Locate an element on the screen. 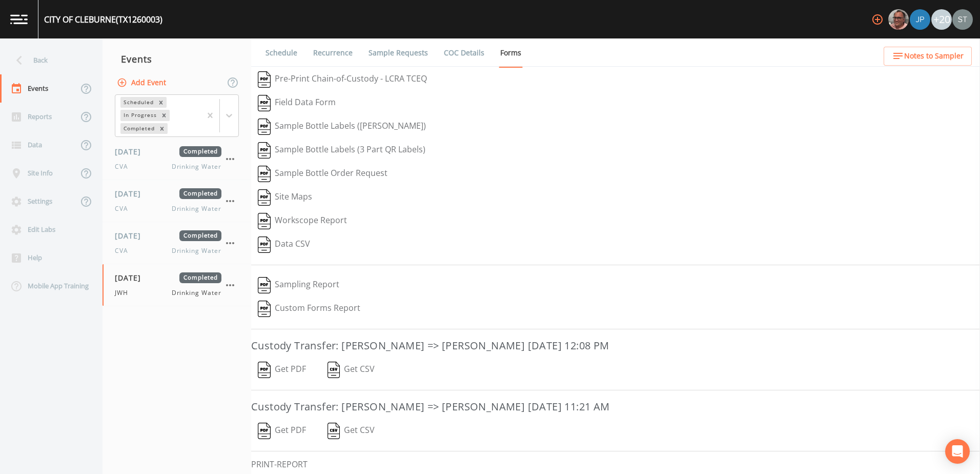 The height and width of the screenshot is (474, 980). div: CITY OF CLEBURNE (TX1260003) is located at coordinates (103, 20).